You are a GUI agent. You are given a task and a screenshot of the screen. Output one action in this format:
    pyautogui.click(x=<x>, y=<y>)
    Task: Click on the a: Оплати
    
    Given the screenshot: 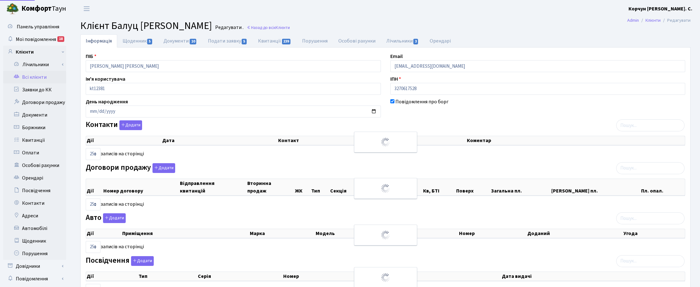 What is the action you would take?
    pyautogui.click(x=35, y=153)
    